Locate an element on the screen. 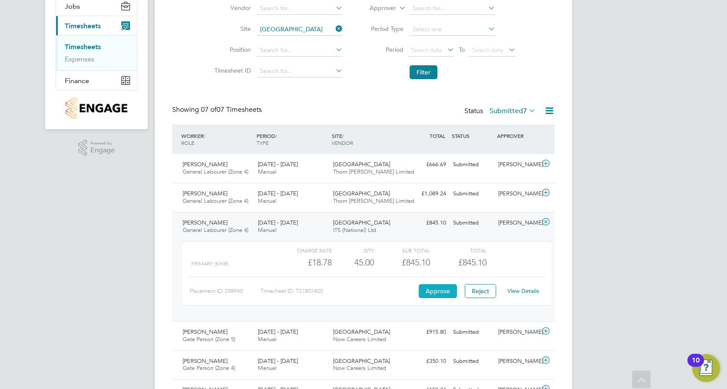 The image size is (727, 389). button: Reject is located at coordinates (480, 291).